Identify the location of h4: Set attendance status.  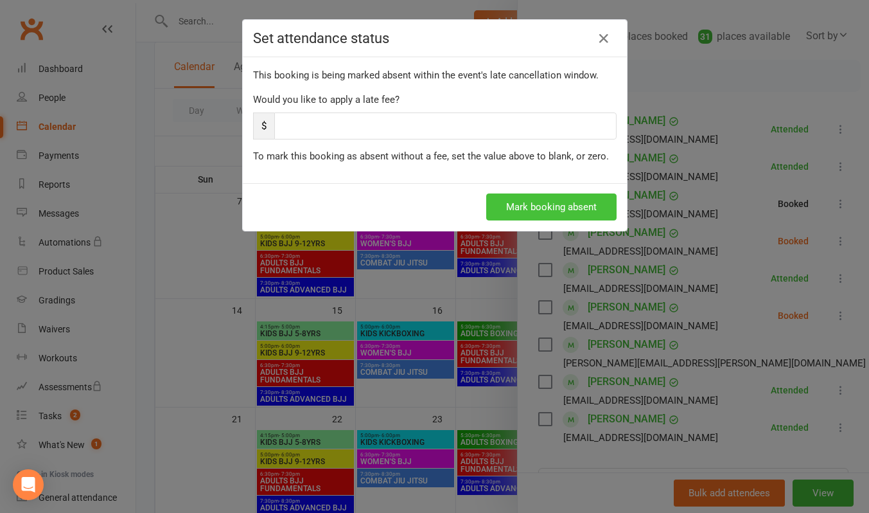
(435, 38).